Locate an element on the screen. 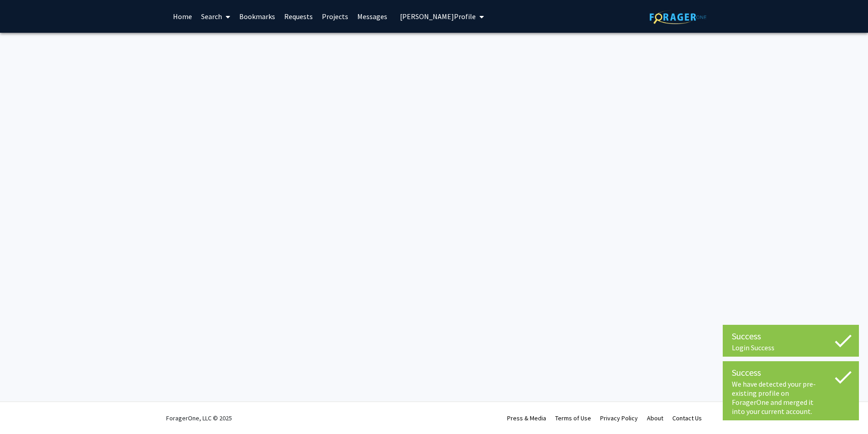 The image size is (868, 434). a: Terms of Use is located at coordinates (573, 418).